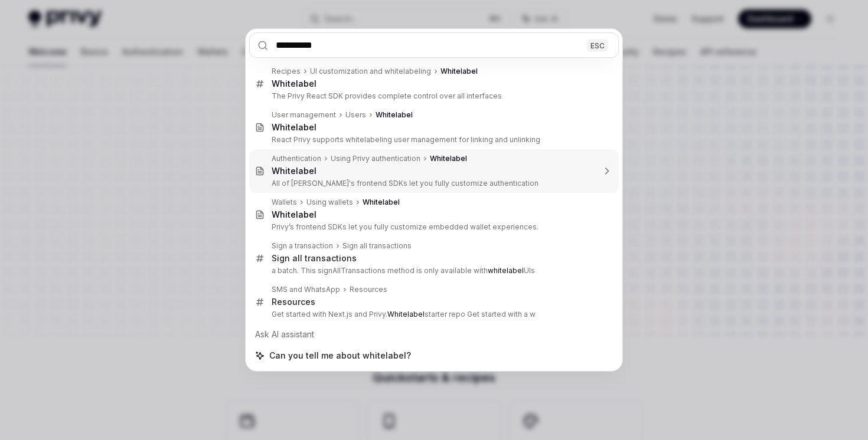  Describe the element at coordinates (340, 356) in the screenshot. I see `span: Can you tell me about whitelabel?` at that location.